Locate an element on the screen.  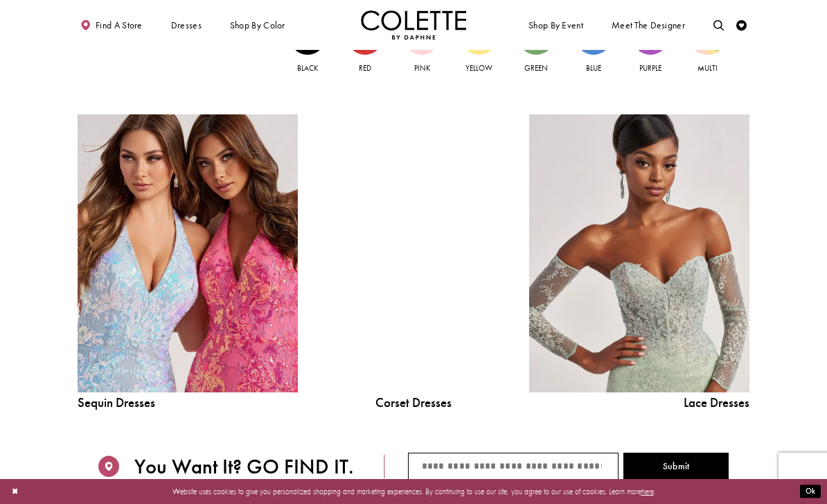
img: Colette by Daphne is located at coordinates (414, 25).